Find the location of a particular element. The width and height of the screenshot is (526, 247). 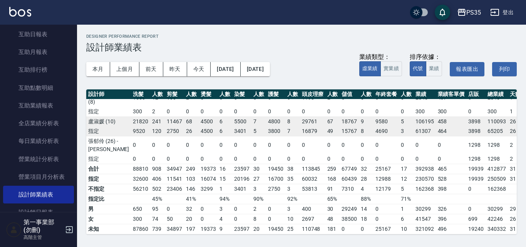

td: 2 is located at coordinates (259, 209).